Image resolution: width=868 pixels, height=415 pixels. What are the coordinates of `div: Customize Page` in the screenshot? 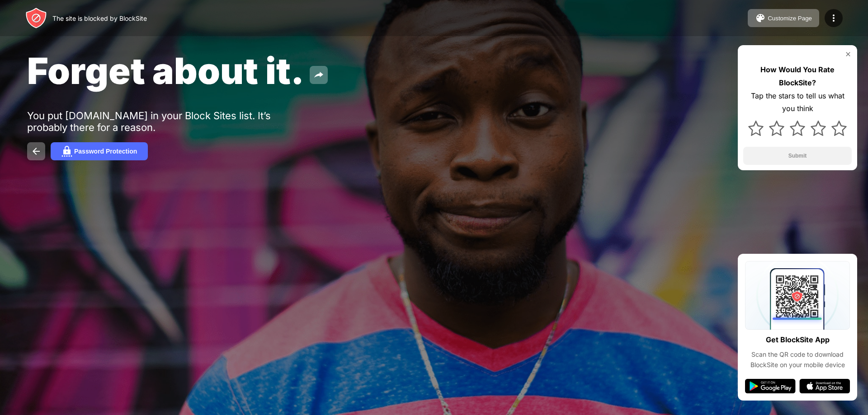 It's located at (790, 18).